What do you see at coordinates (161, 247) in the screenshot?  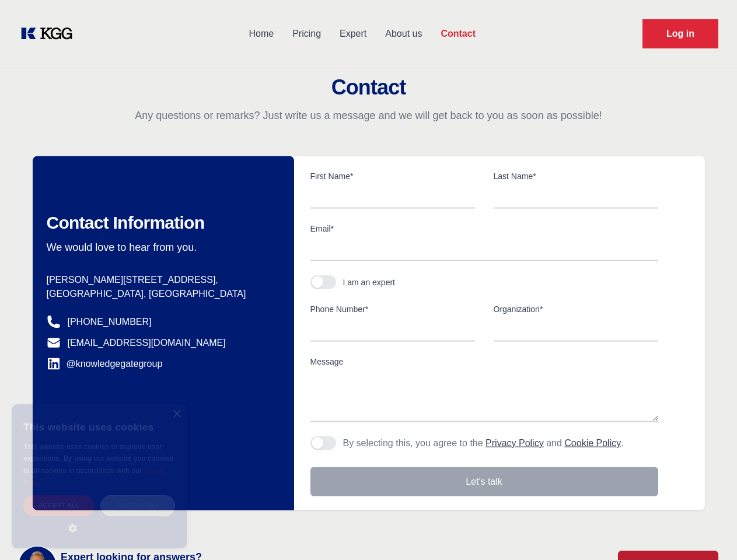 I see `p: We would love to hear from you.` at bounding box center [161, 247].